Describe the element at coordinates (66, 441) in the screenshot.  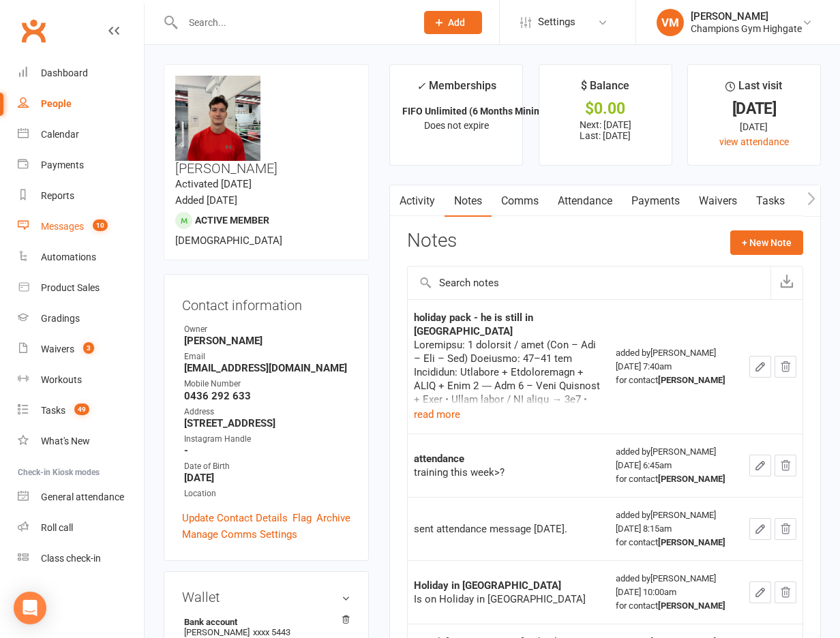
I see `div: What's New` at that location.